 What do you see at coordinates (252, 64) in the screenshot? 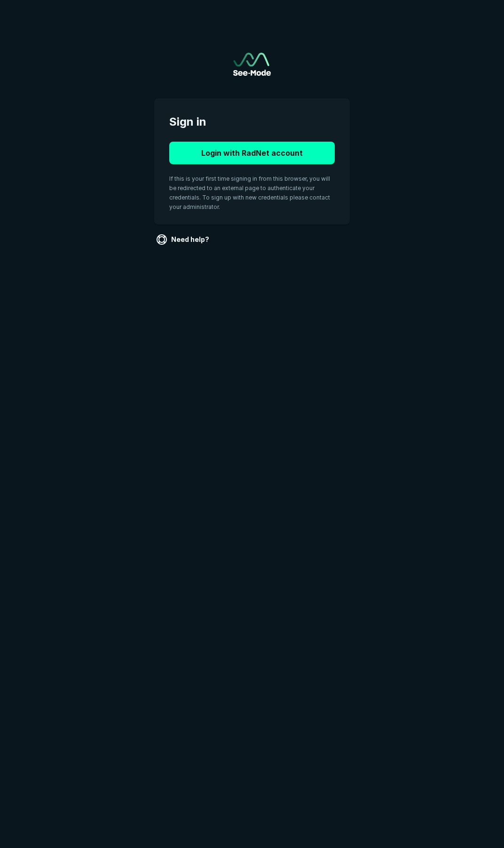
I see `a: Go to sign in` at bounding box center [252, 64].